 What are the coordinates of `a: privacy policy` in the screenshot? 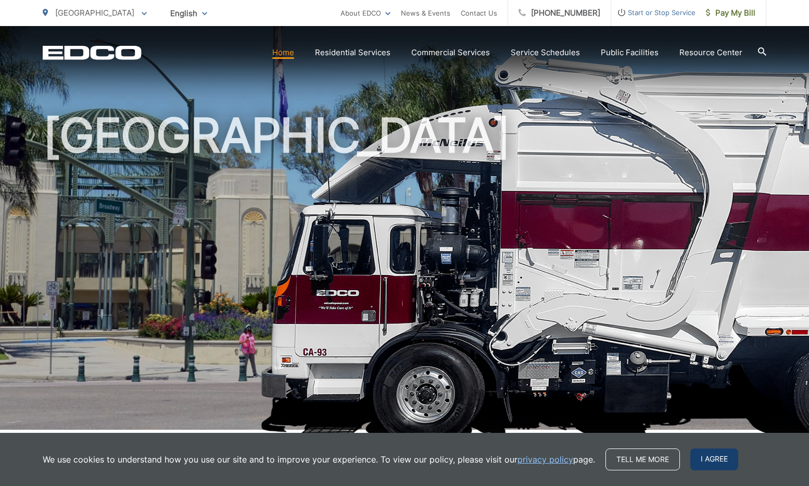 It's located at (545, 459).